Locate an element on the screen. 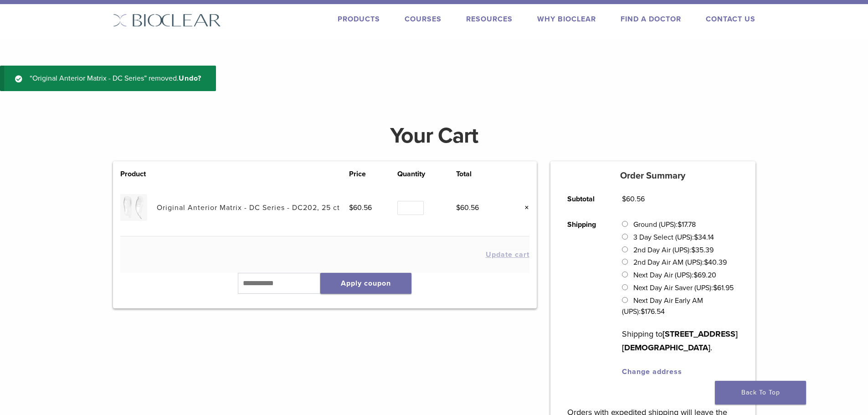 This screenshot has width=868, height=415. a: Why Bioclear is located at coordinates (567, 19).